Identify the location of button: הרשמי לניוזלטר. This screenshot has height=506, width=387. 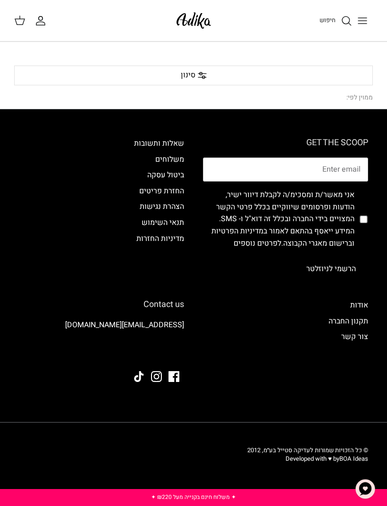
(331, 269).